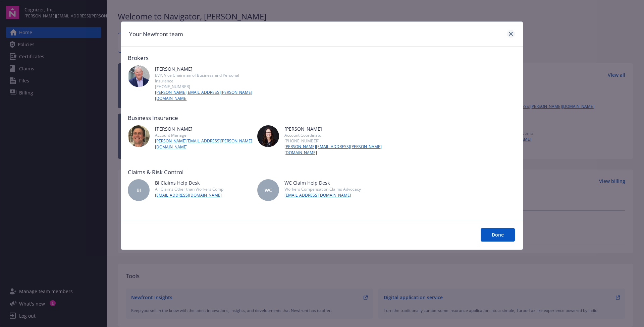 The width and height of the screenshot is (644, 327). I want to click on div: BI Claims Help Desk, so click(189, 183).